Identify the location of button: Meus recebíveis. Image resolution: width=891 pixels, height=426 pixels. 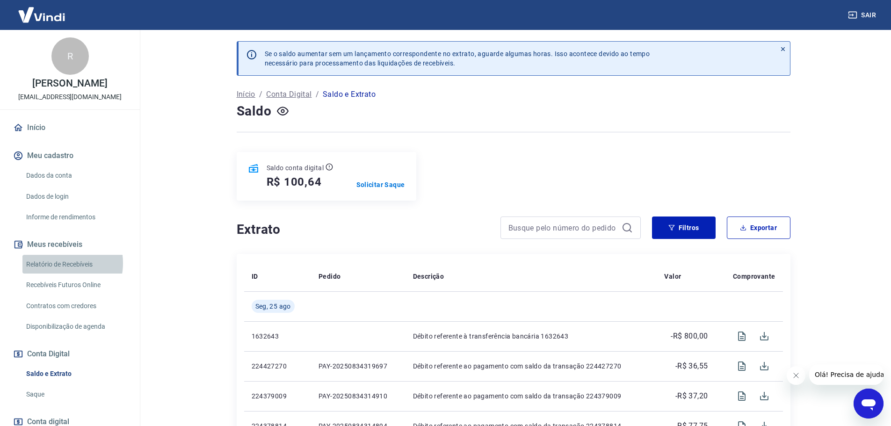
(70, 245).